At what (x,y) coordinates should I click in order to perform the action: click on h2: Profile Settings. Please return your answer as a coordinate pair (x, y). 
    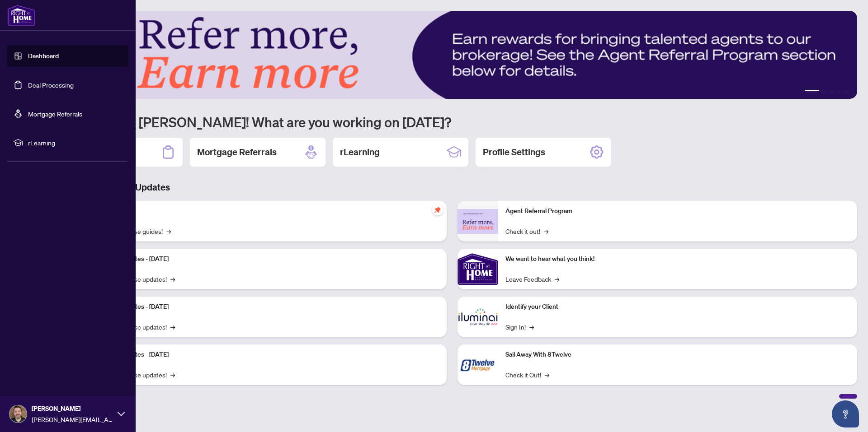
    Looking at the image, I should click on (514, 152).